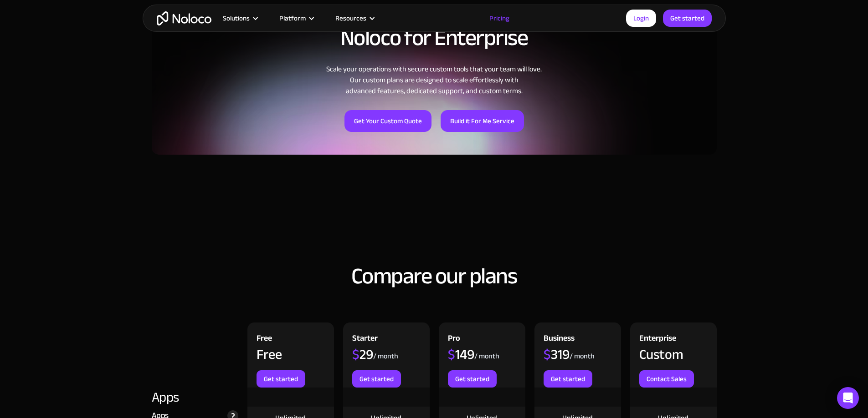 This screenshot has height=418, width=868. I want to click on a: Pricing, so click(499, 18).